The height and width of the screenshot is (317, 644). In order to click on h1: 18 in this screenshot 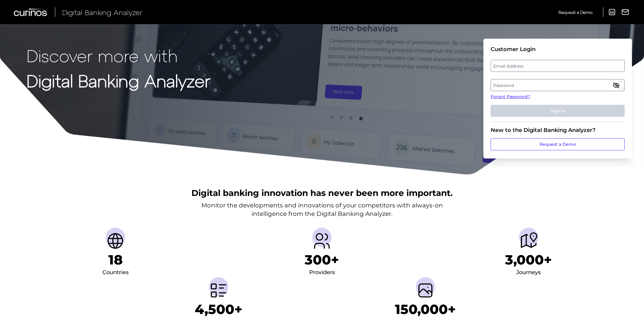, I will do `click(115, 260)`.